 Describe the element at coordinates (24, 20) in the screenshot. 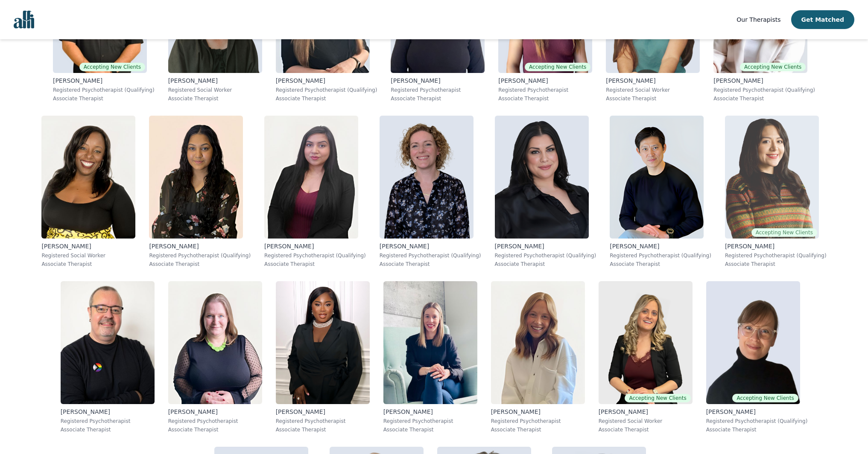

I see `img: alli logo` at that location.